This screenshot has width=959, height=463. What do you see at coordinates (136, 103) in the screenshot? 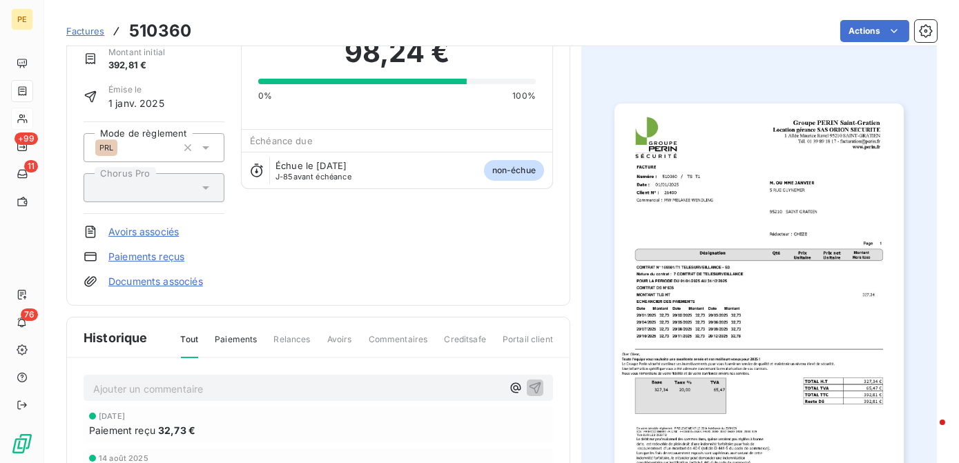
I see `span: 1 janv. 2025` at bounding box center [136, 103].